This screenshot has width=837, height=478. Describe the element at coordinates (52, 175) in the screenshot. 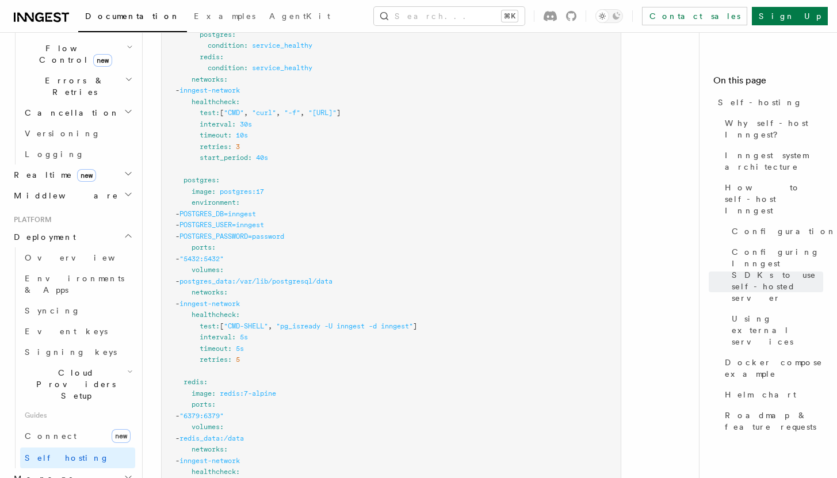

I see `span: Realtime` at that location.